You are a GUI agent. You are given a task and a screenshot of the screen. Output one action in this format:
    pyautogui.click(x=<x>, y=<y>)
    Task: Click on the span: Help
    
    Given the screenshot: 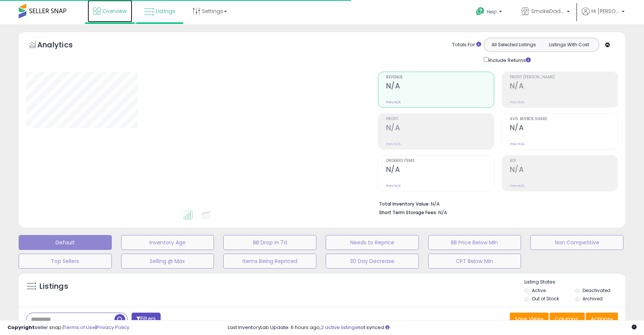 What is the action you would take?
    pyautogui.click(x=492, y=12)
    